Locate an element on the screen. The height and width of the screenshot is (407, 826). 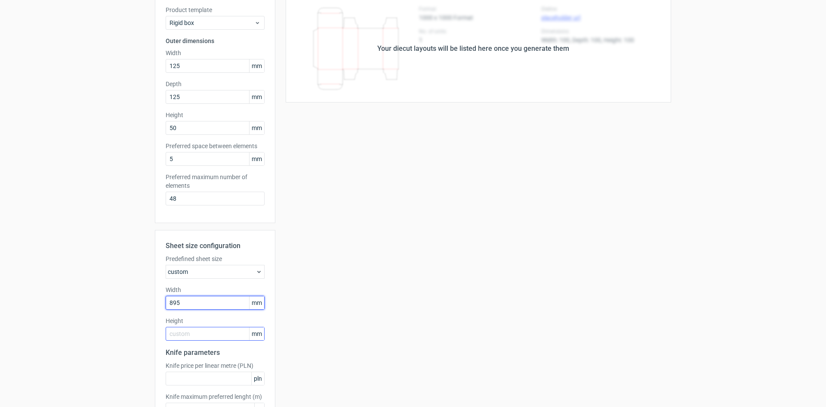
label: Knife maximum preferred lenght (m) is located at coordinates (215, 396).